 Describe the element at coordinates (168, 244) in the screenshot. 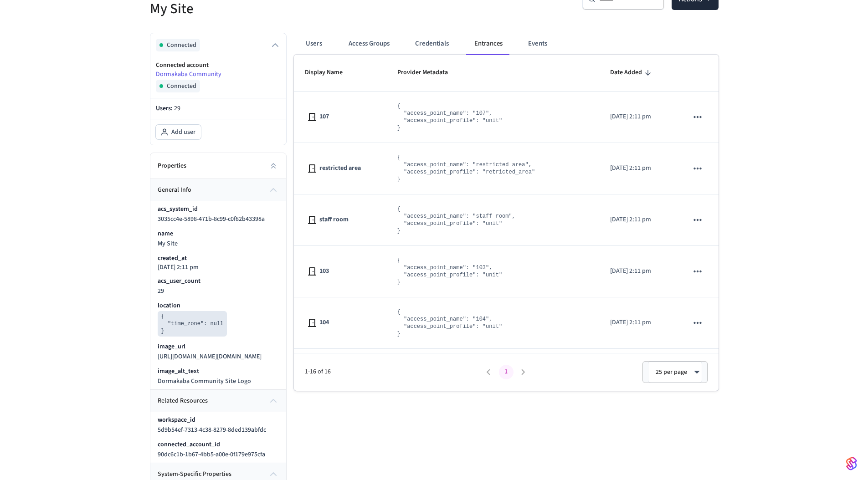

I see `span: My Site` at that location.